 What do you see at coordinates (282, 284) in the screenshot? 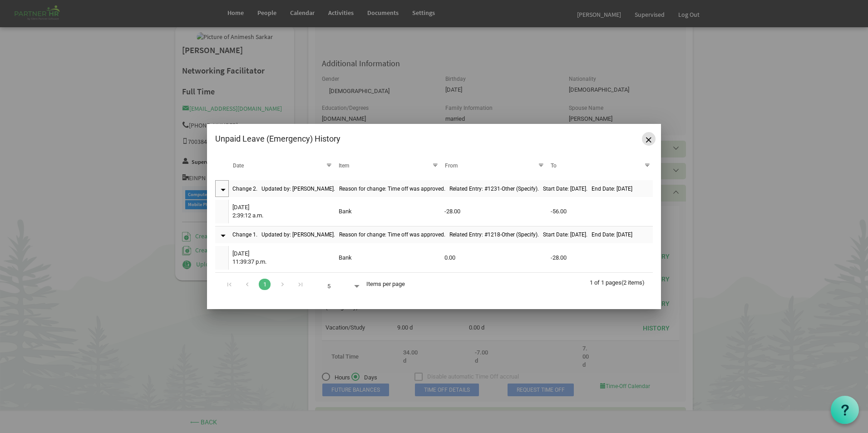
I see `div: Go to next page` at bounding box center [282, 284].